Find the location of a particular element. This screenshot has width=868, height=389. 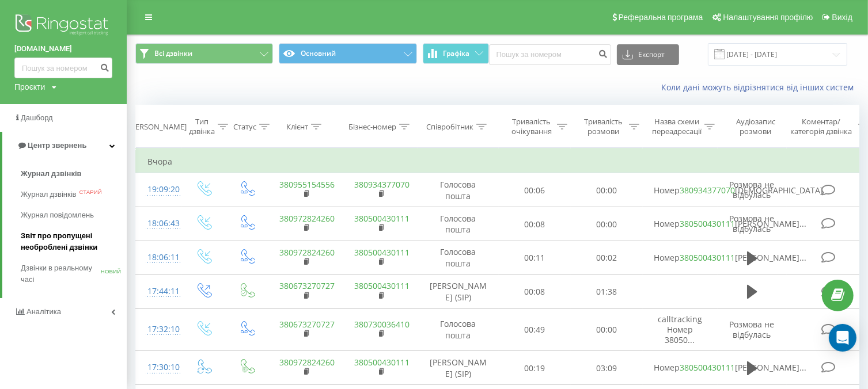

font: Експорт is located at coordinates (652, 54).